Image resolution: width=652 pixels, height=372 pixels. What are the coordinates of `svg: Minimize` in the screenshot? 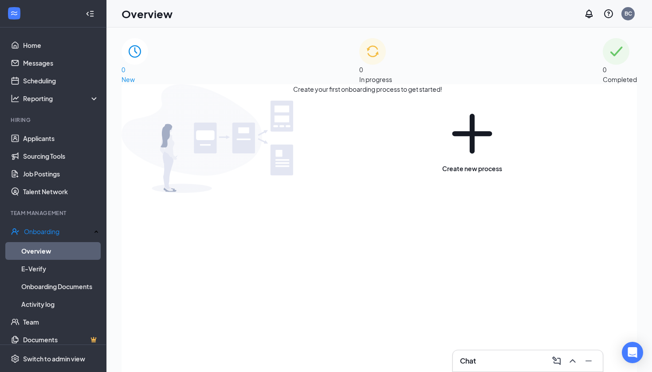 It's located at (588, 361).